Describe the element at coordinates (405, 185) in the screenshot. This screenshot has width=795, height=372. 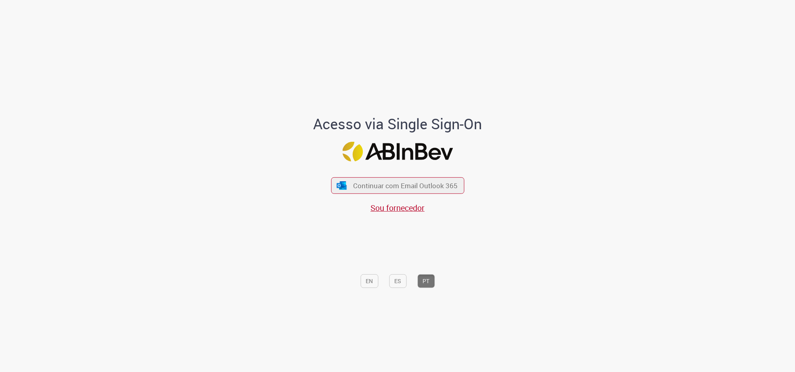
I see `span: Continuar com Email Outlook 365` at that location.